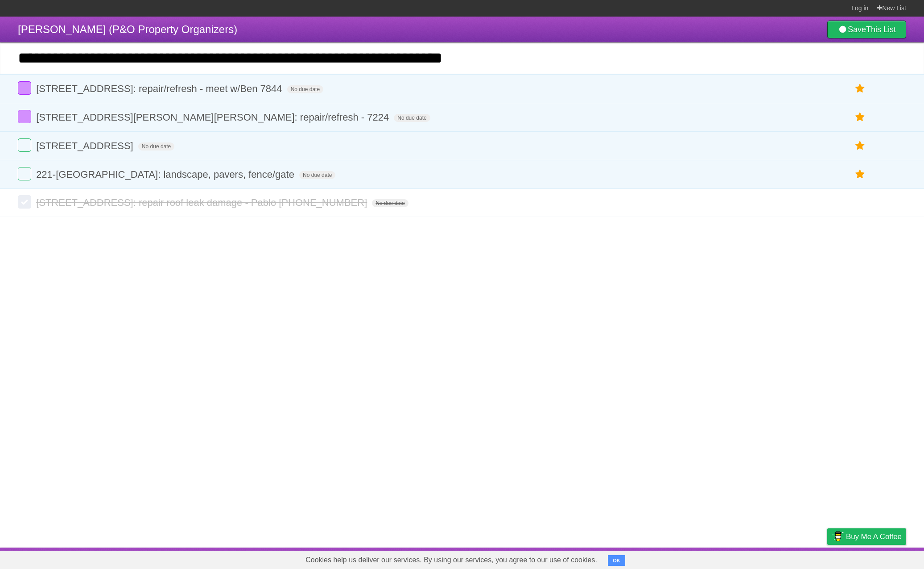  What do you see at coordinates (878, 558) in the screenshot?
I see `a: Suggest a feature` at bounding box center [878, 558].